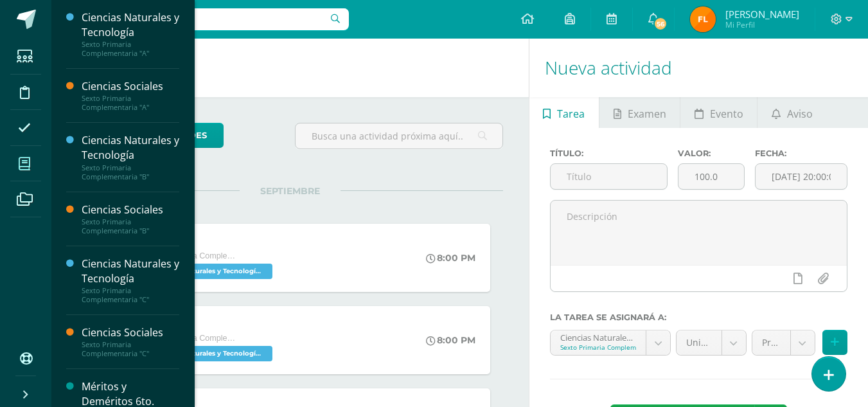  I want to click on span: Ciencias Naturales y Tecnología 'A', so click(208, 354).